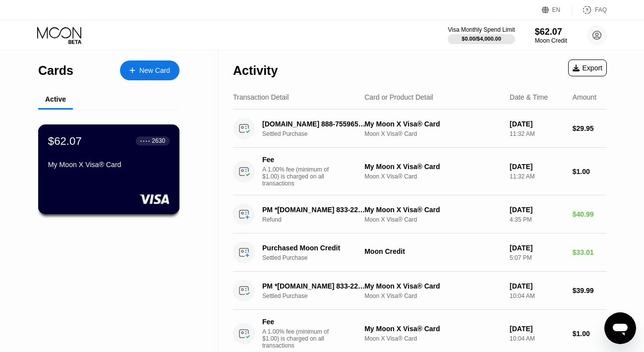 This screenshot has width=644, height=352. Describe the element at coordinates (482, 38) in the screenshot. I see `div: $0.00 / $4,000.00` at that location.